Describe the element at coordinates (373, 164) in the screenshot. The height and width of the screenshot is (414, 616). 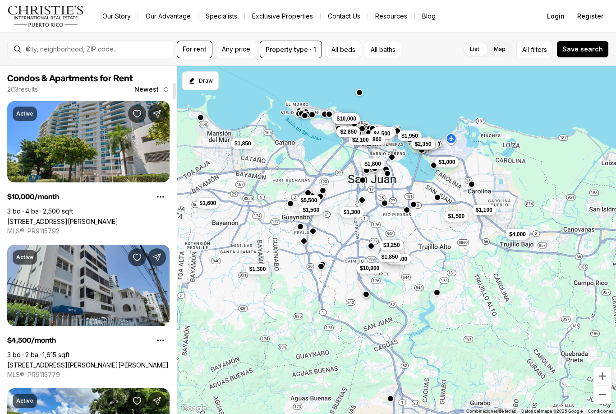
I see `button: $1,800` at that location.